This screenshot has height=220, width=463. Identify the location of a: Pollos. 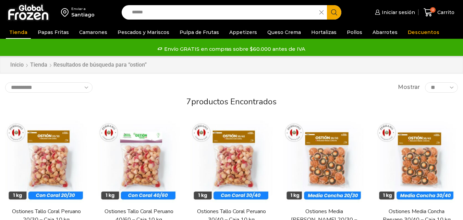
(354, 32).